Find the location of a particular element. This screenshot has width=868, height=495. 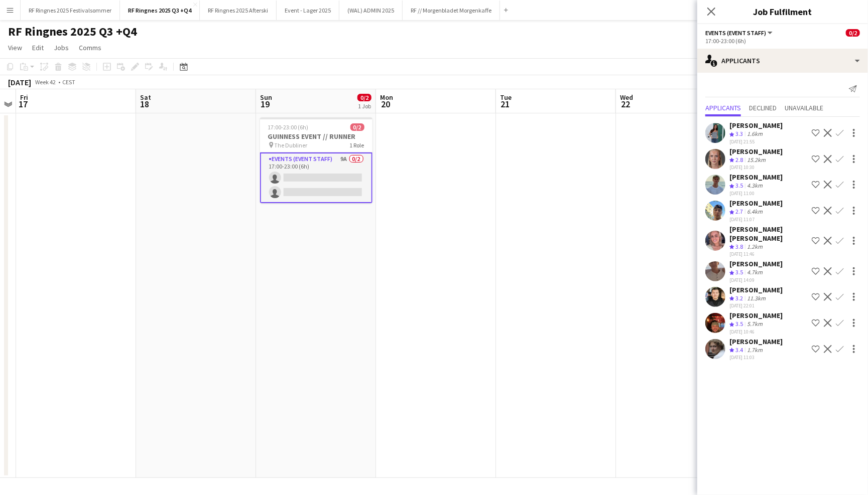

span: 18 is located at coordinates (145, 104).